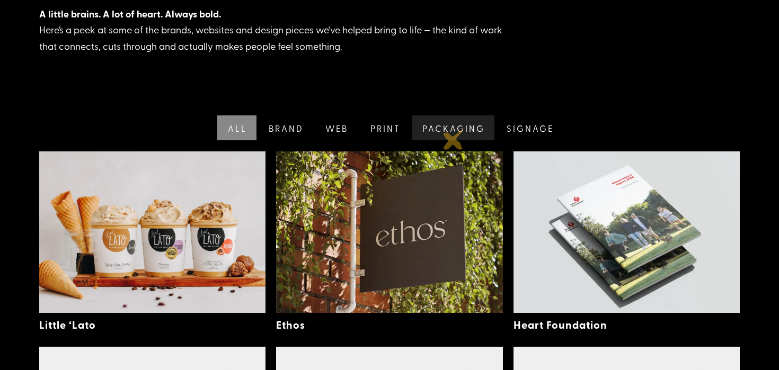 Image resolution: width=779 pixels, height=370 pixels. I want to click on a: Little ‘Lato, so click(67, 325).